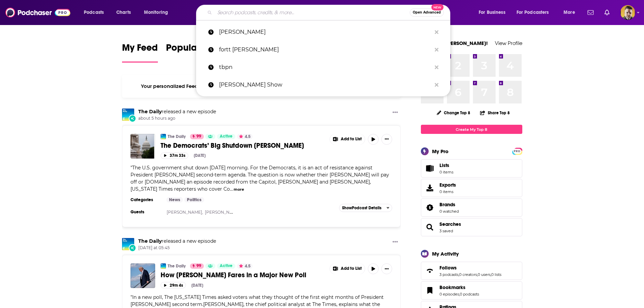 This screenshot has height=308, width=644. What do you see at coordinates (437, 7) in the screenshot?
I see `span: New` at bounding box center [437, 7].